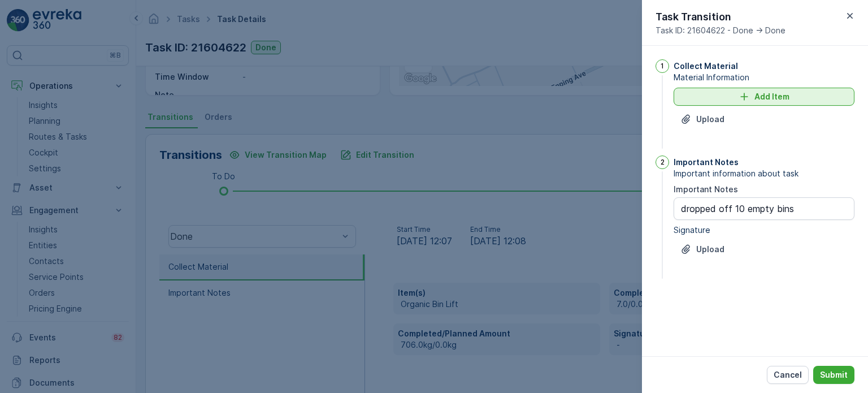 The image size is (868, 393). Describe the element at coordinates (705, 66) in the screenshot. I see `p: Collect Material` at that location.